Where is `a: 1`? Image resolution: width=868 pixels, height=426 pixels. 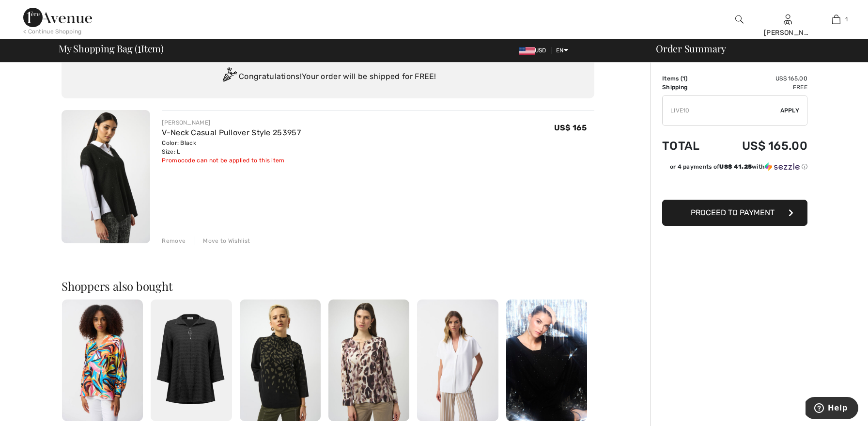 a: 1 is located at coordinates (836, 19).